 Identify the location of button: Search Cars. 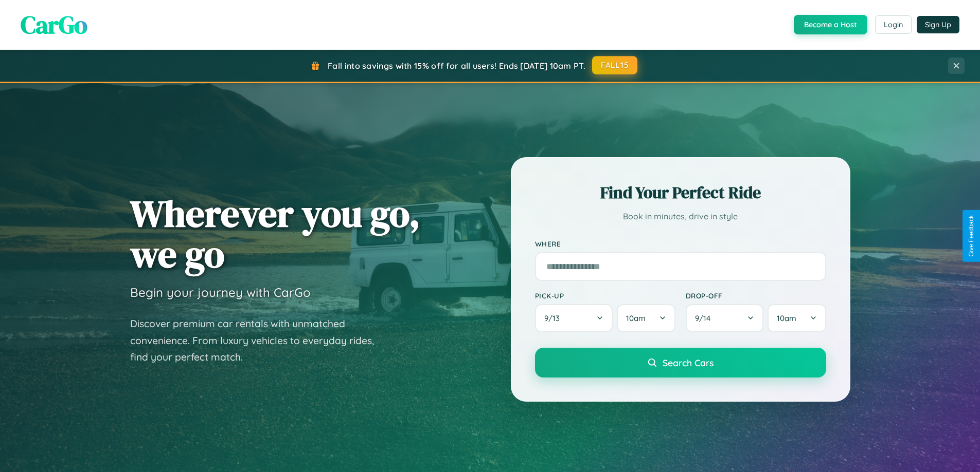
(681, 363).